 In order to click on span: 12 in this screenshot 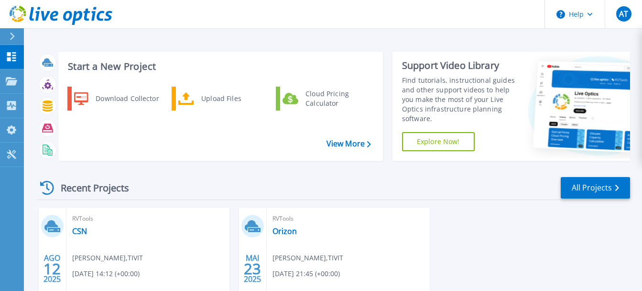, I will do `click(52, 268)`.